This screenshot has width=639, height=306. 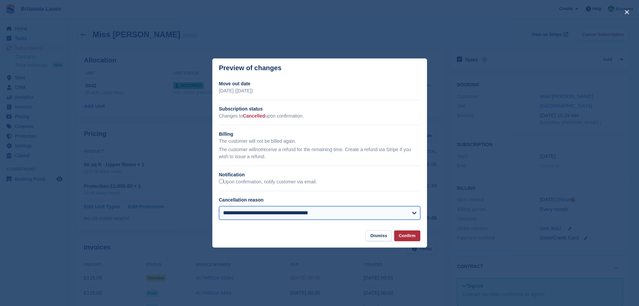 I want to click on h2: Notification, so click(x=320, y=174).